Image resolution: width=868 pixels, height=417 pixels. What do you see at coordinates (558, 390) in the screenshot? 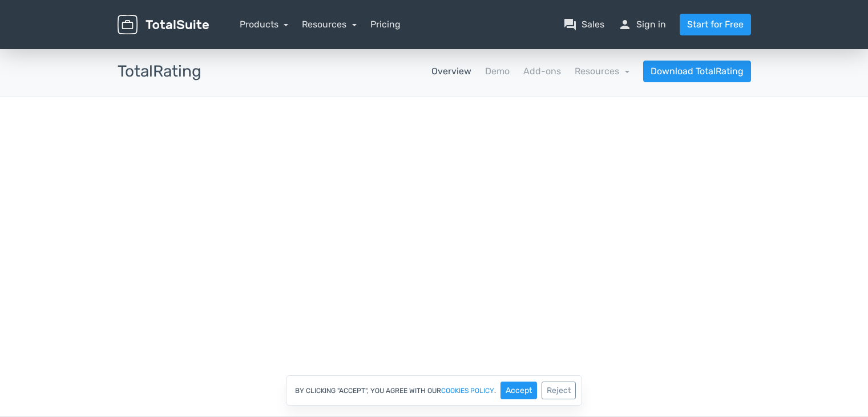
I see `button: Reject` at bounding box center [558, 390].